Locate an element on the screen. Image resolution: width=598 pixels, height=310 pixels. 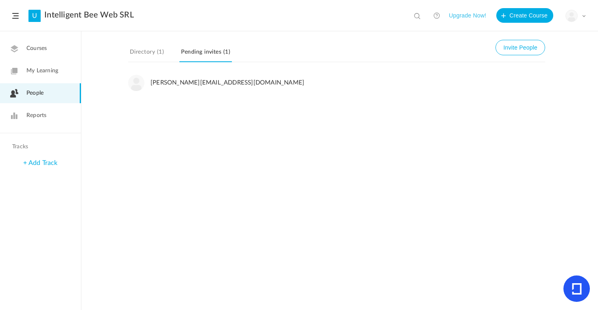
a: U is located at coordinates (35, 16).